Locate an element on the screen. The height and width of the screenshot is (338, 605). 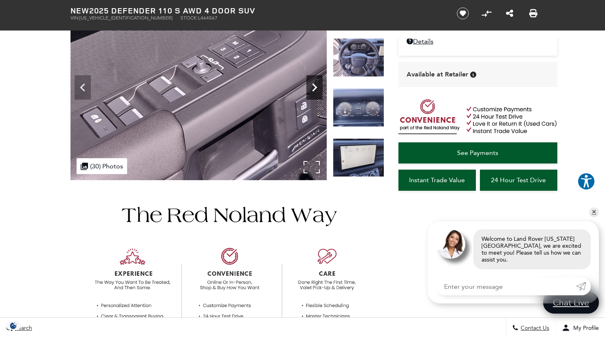
a: Share this New 2025 Defender 110 S AWD 4 Door SUV is located at coordinates (509, 13).